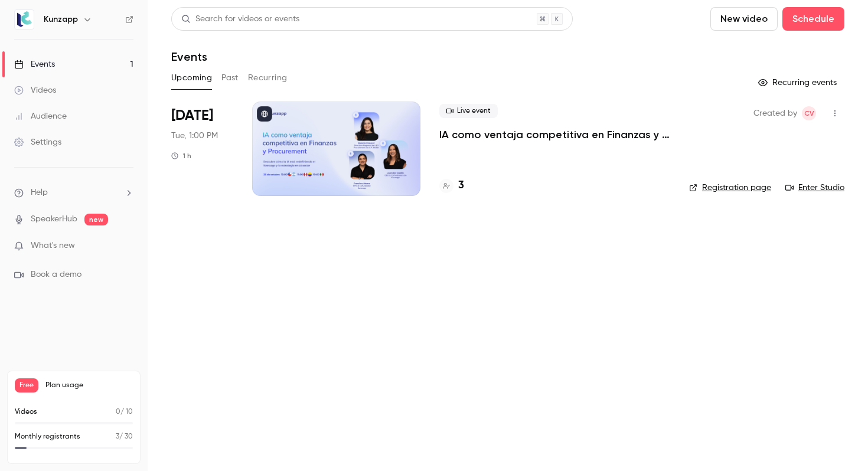 This screenshot has width=868, height=471. What do you see at coordinates (189, 57) in the screenshot?
I see `h1: Events` at bounding box center [189, 57].